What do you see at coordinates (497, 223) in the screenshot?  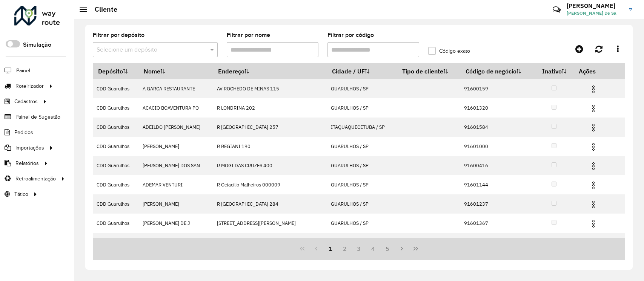 I see `td: 91601367` at bounding box center [497, 223].